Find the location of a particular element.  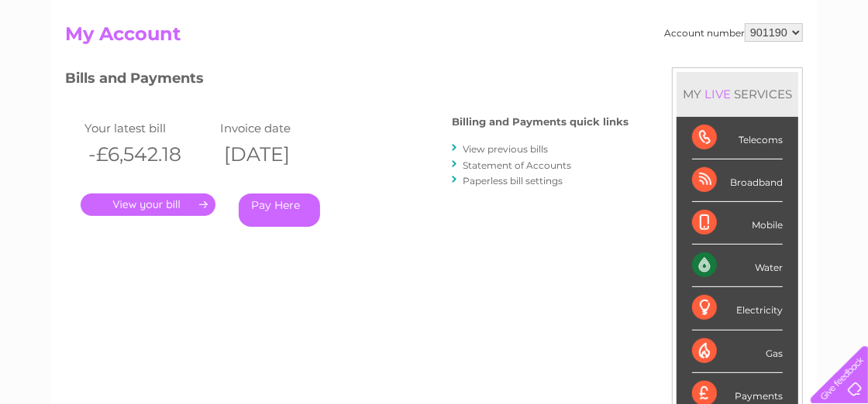

div: MY SERVICES is located at coordinates (737, 94).